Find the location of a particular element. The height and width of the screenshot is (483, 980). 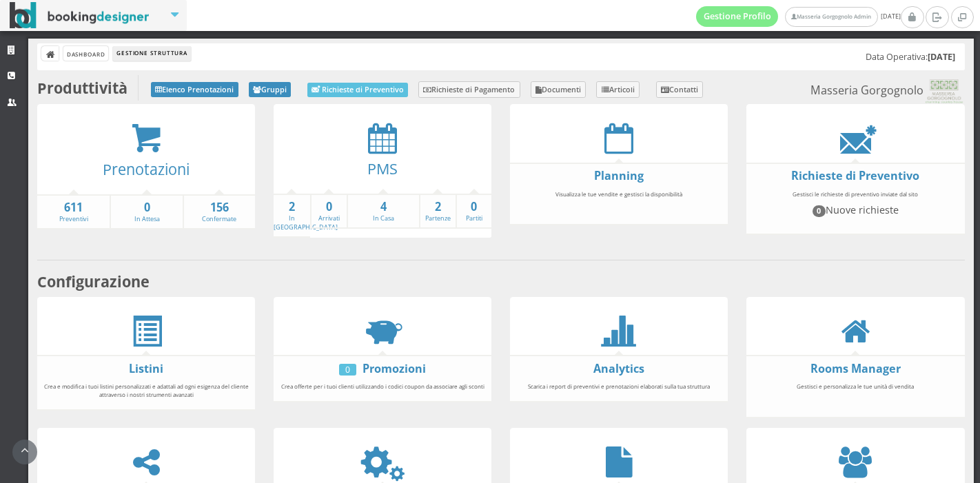

h5: Data Operativa: is located at coordinates (910, 57).